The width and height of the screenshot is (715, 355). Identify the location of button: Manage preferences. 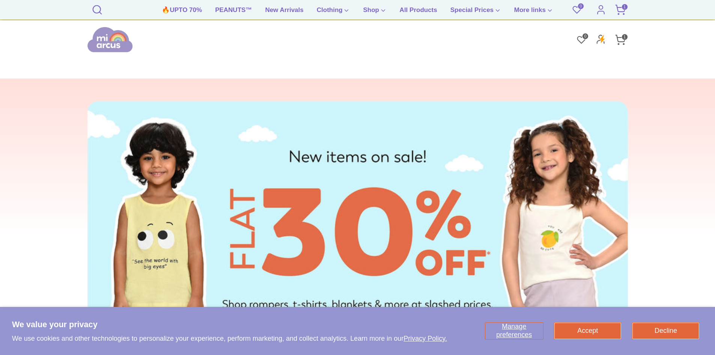
(515, 331).